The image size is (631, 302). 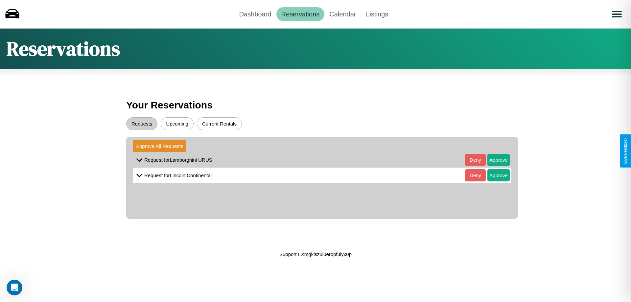 I want to click on button: Upcoming, so click(x=177, y=124).